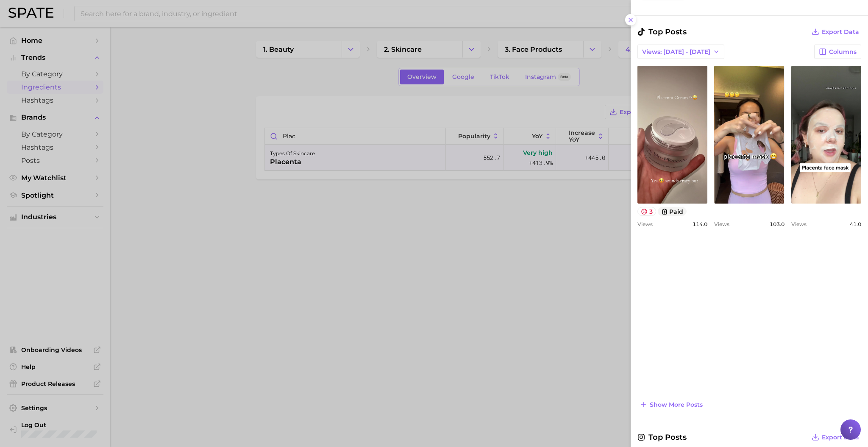 This screenshot has height=447, width=868. Describe the element at coordinates (672, 212) in the screenshot. I see `button: paid` at that location.